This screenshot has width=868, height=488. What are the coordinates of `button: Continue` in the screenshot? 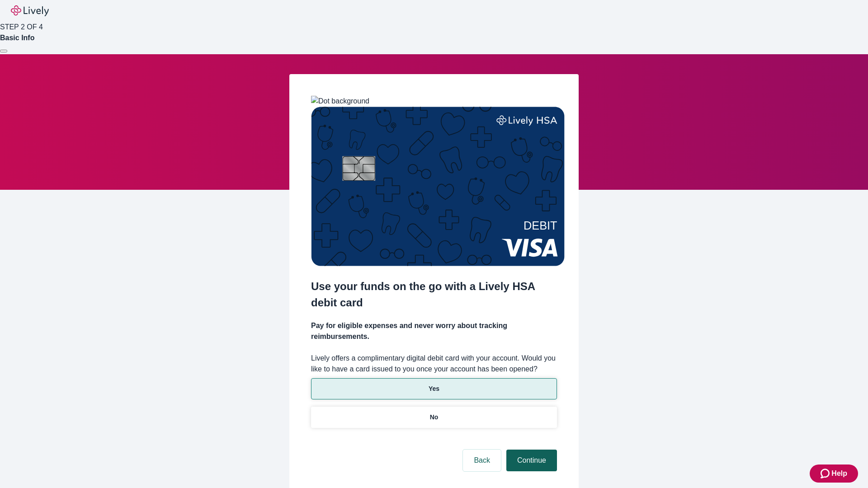 It's located at (532, 460).